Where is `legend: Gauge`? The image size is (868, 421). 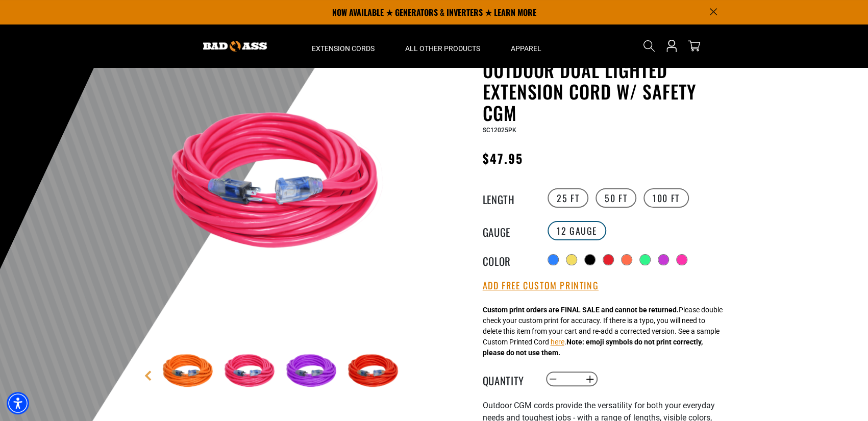 legend: Gauge is located at coordinates (508, 231).